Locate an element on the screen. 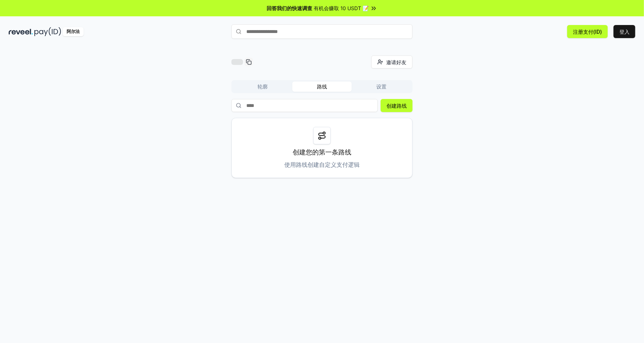  font: 邀请好友 is located at coordinates (396, 62).